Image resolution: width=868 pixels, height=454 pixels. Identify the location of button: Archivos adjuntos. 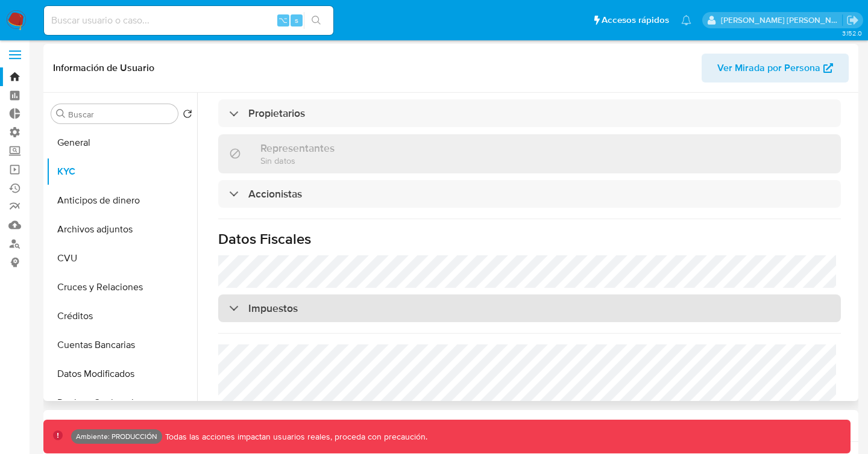
(122, 230).